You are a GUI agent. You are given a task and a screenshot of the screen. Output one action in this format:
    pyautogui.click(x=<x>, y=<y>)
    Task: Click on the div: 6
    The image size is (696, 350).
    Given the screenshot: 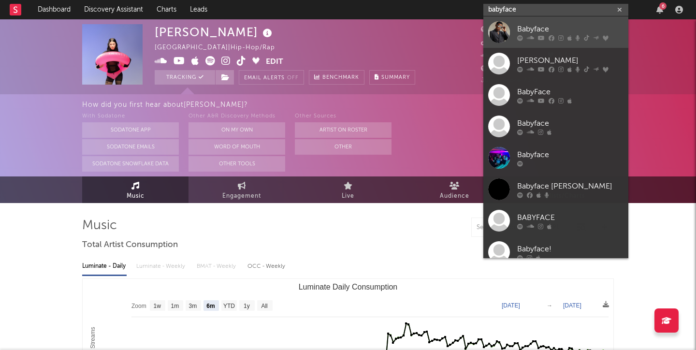 What is the action you would take?
    pyautogui.click(x=663, y=6)
    